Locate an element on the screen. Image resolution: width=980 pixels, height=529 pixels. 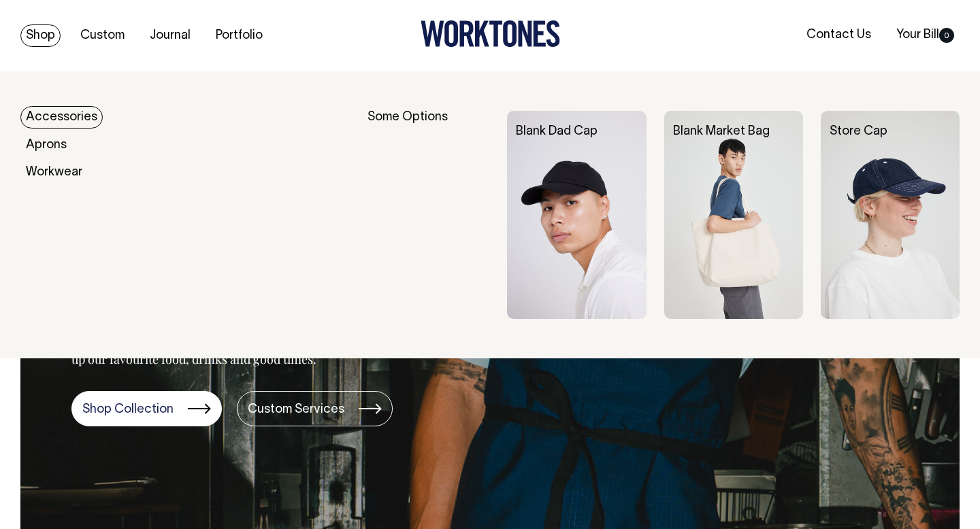
a: Journal is located at coordinates (170, 35).